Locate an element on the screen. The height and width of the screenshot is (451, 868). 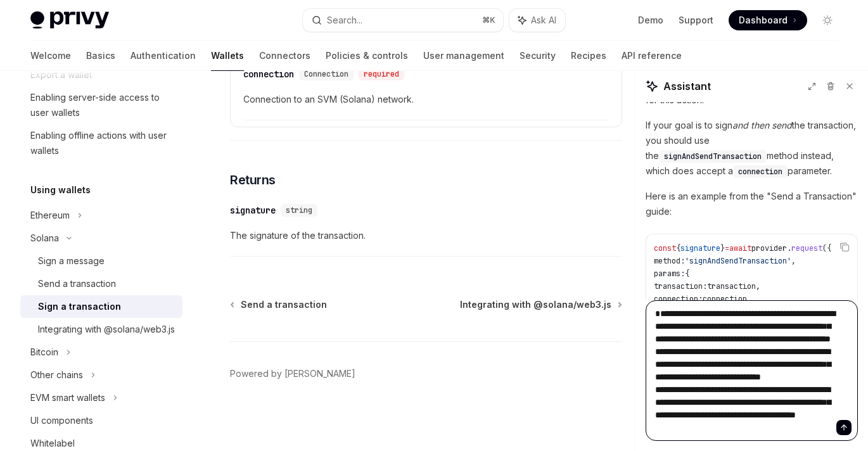
span: The signature of the transaction. is located at coordinates (426, 235).